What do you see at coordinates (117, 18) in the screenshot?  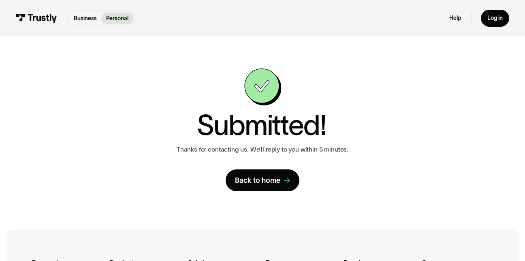 I see `p: Personal` at bounding box center [117, 18].